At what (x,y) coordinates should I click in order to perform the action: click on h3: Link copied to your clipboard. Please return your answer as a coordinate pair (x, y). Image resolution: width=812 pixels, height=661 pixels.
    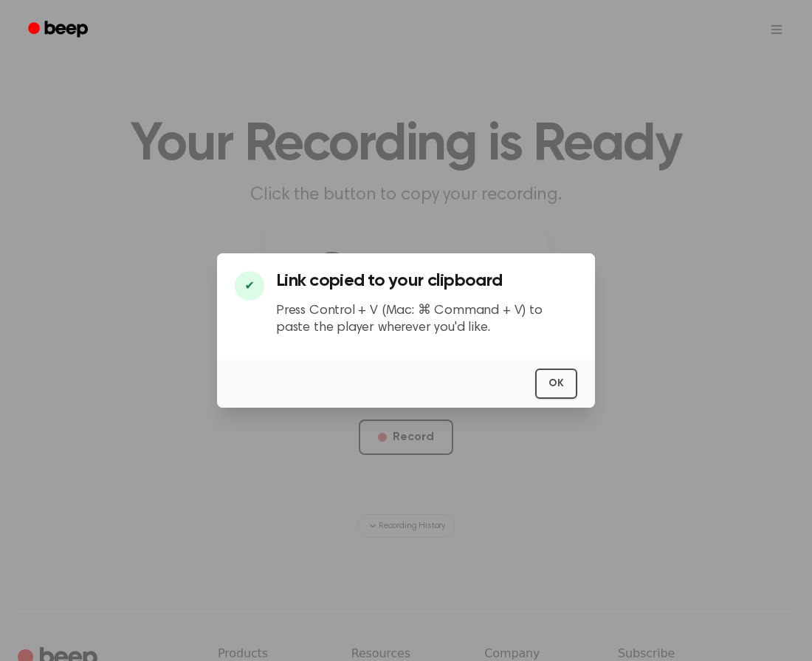
    Looking at the image, I should click on (426, 280).